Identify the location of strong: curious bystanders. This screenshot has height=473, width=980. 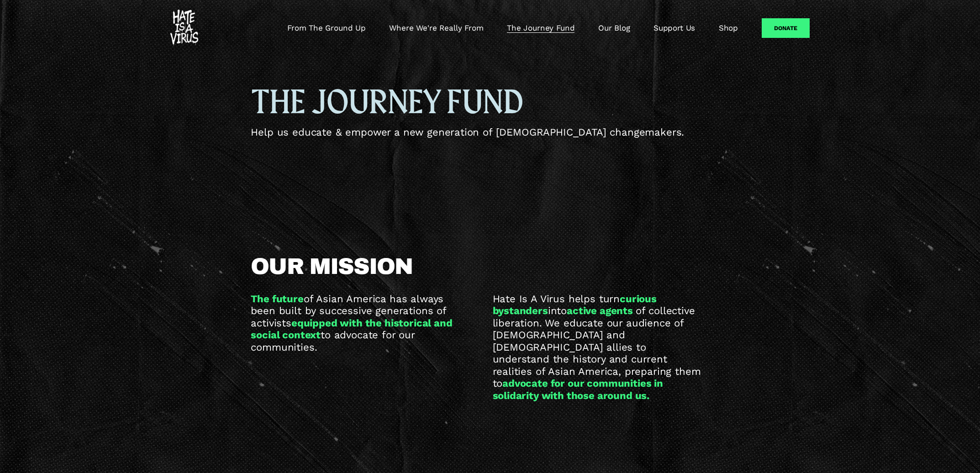
(576, 304).